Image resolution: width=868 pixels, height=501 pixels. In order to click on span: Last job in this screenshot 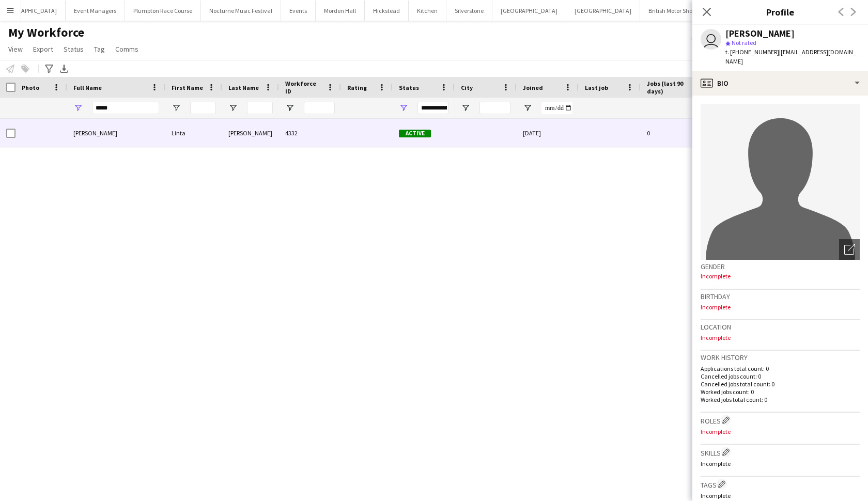, I will do `click(596, 87)`.